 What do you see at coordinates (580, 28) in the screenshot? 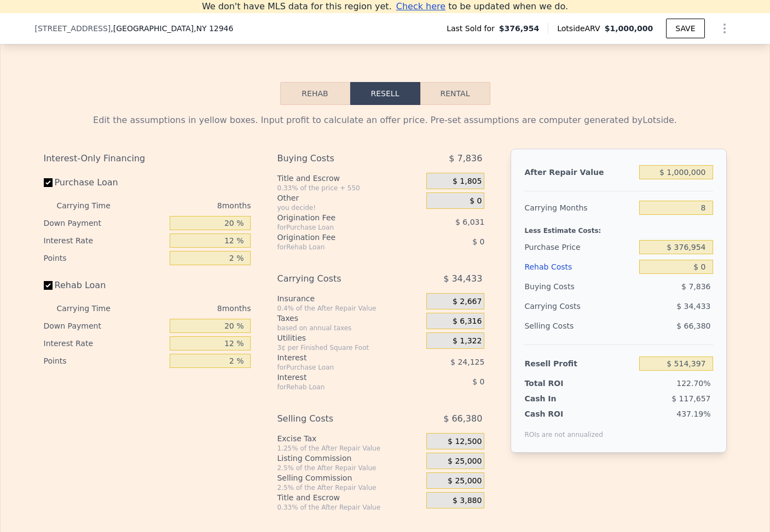
I see `span: Lotside ARV` at bounding box center [580, 28].